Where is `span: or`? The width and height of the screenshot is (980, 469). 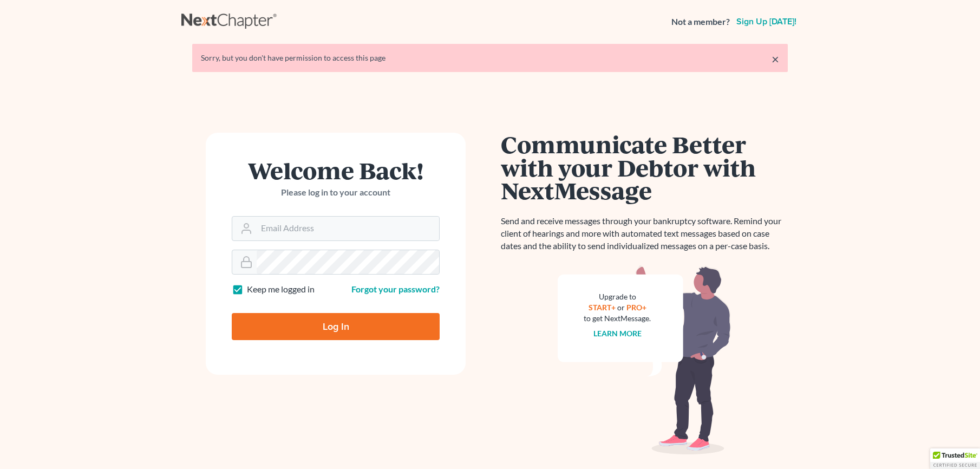 span: or is located at coordinates (621, 308).